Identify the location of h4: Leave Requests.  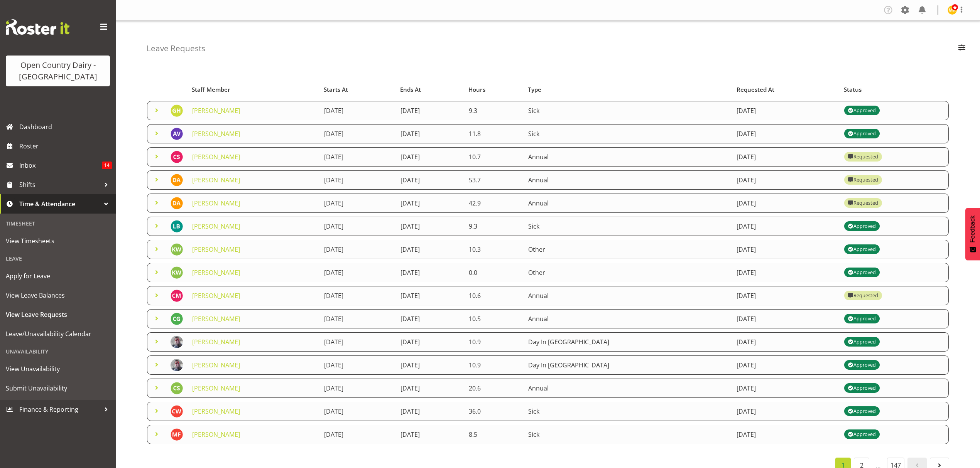
(176, 49).